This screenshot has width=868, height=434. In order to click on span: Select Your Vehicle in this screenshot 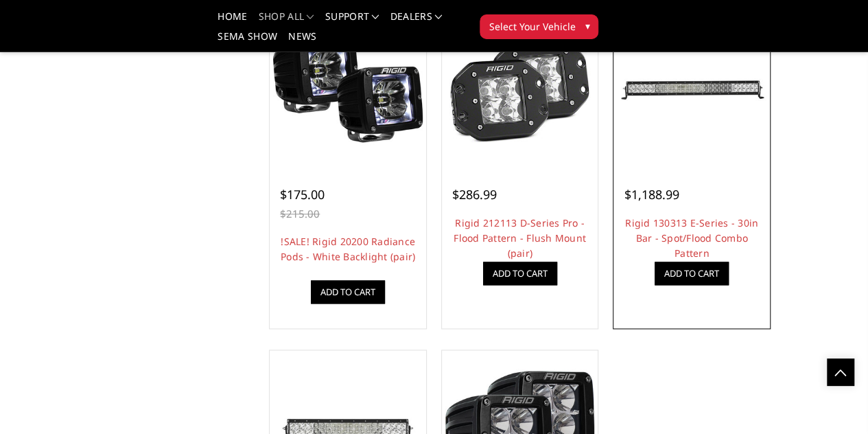, I will do `click(532, 26)`.